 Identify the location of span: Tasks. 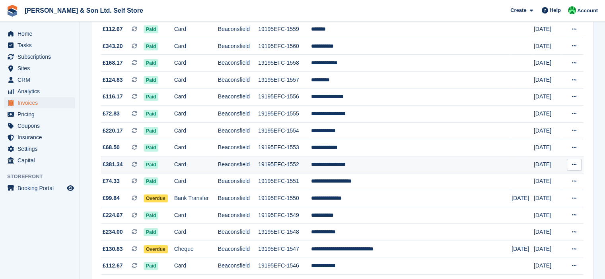
(41, 45).